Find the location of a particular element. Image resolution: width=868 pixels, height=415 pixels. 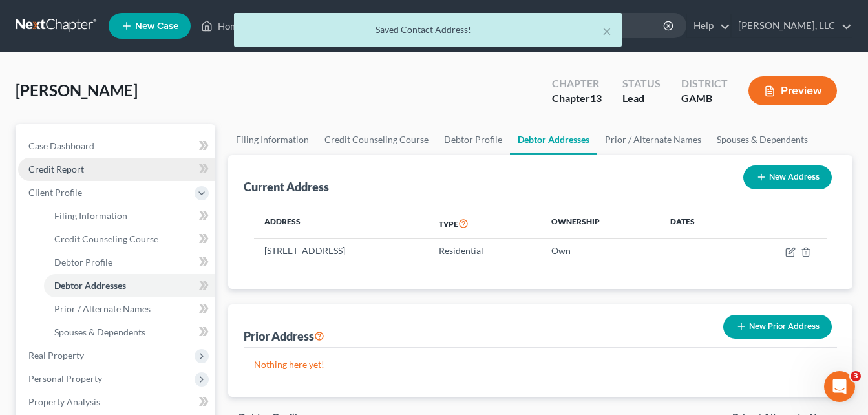

div: Saved Contact Address! is located at coordinates (428, 29).